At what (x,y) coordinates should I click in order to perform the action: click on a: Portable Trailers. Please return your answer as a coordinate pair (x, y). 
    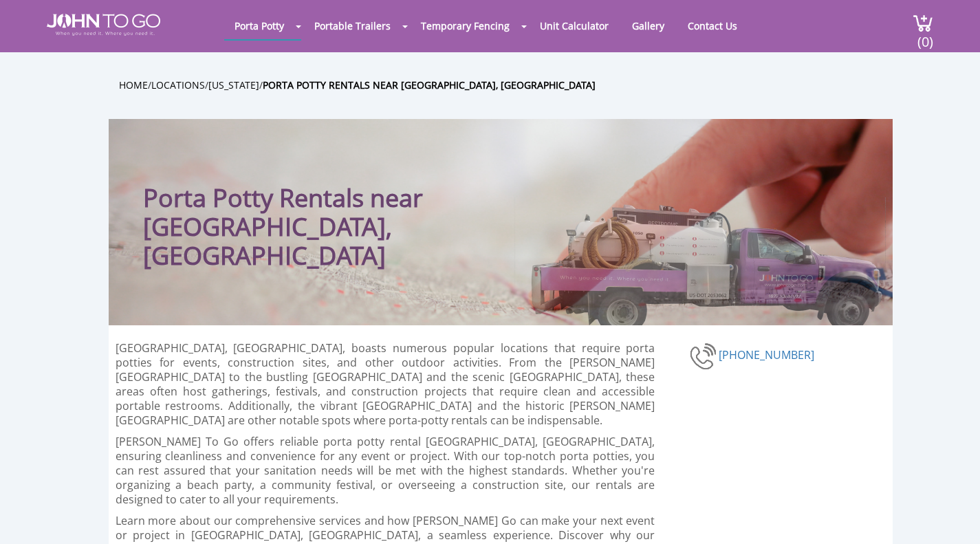
    Looking at the image, I should click on (352, 26).